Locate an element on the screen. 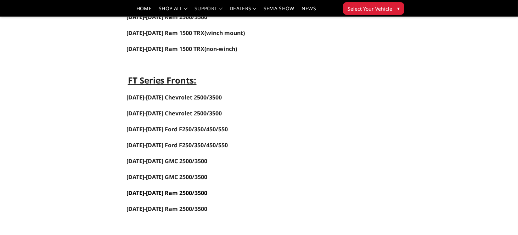 The height and width of the screenshot is (235, 518). strong: FT Series Fronts: is located at coordinates (162, 80).